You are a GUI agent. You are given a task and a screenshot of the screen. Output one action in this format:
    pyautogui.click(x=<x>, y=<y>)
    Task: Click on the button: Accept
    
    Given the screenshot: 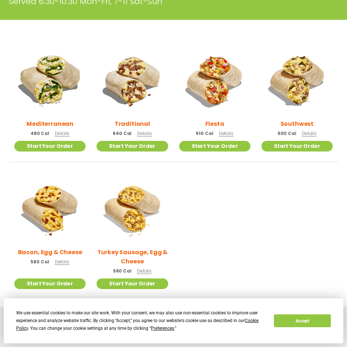 What is the action you would take?
    pyautogui.click(x=302, y=321)
    